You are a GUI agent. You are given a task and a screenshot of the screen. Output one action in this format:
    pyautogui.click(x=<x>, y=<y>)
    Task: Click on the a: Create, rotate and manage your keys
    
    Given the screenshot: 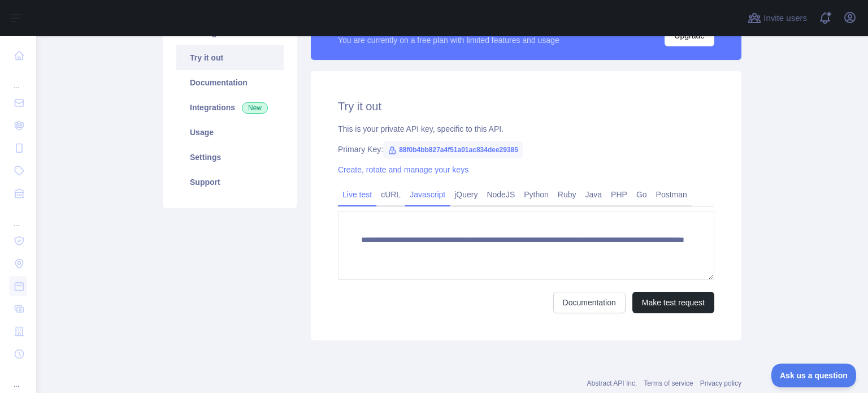 What is the action you would take?
    pyautogui.click(x=403, y=170)
    